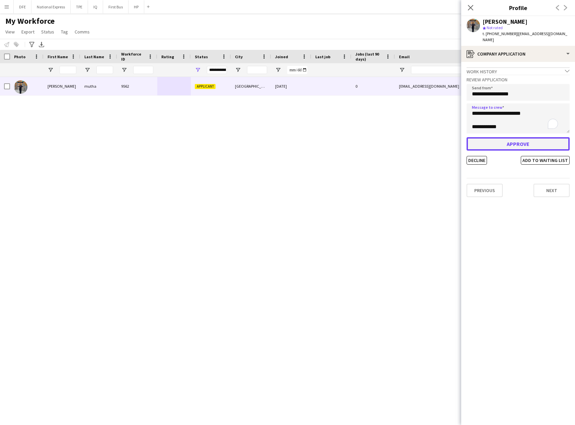 The image size is (575, 425). I want to click on span: Not rated, so click(494, 27).